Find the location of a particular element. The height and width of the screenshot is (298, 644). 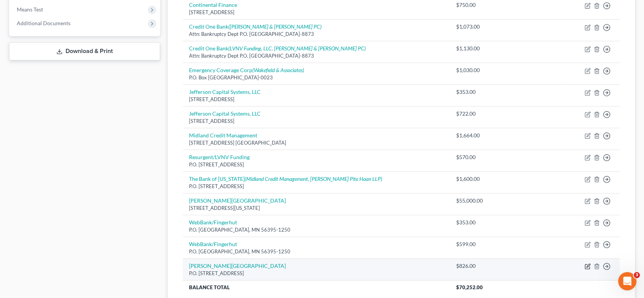

div: $599.00 is located at coordinates (475, 244).